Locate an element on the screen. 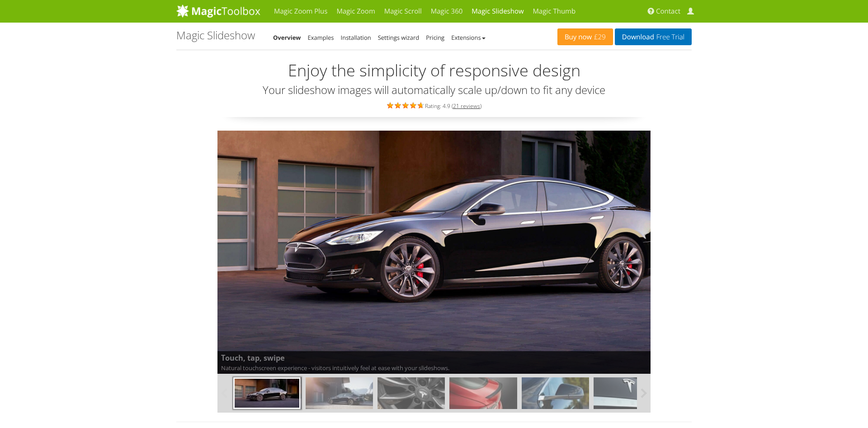 This screenshot has height=428, width=868. a: Installation is located at coordinates (356, 37).